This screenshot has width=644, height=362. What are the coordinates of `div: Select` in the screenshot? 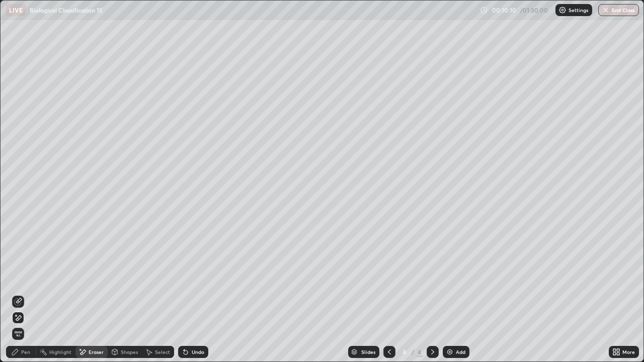 It's located at (162, 352).